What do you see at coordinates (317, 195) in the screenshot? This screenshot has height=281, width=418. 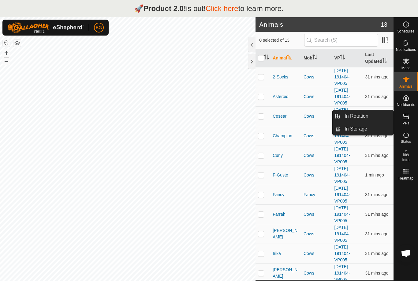 I see `div: Fancy` at bounding box center [317, 195].